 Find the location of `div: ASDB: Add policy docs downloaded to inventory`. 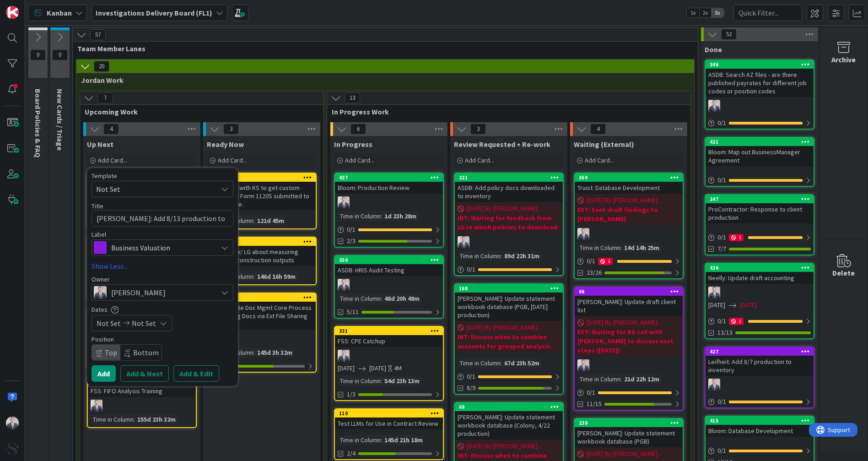

div: ASDB: Add policy docs downloaded to inventory is located at coordinates (509, 192).